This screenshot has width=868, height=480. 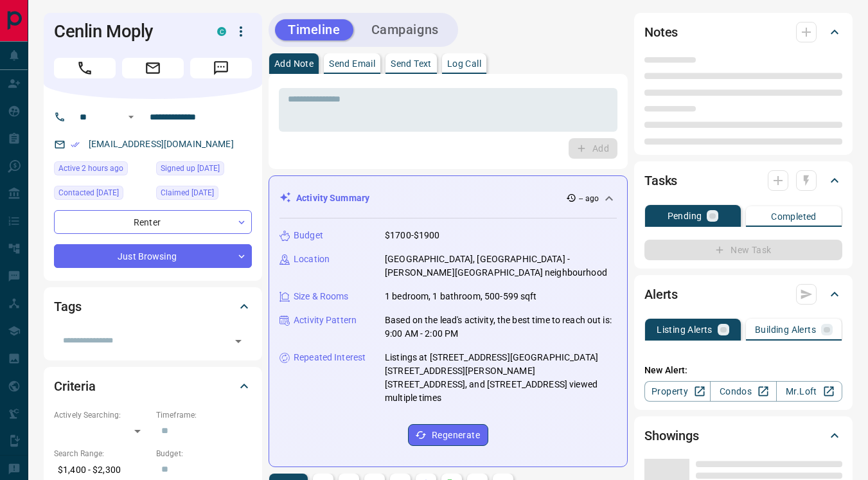 I want to click on p: Listing Alerts, so click(x=684, y=329).